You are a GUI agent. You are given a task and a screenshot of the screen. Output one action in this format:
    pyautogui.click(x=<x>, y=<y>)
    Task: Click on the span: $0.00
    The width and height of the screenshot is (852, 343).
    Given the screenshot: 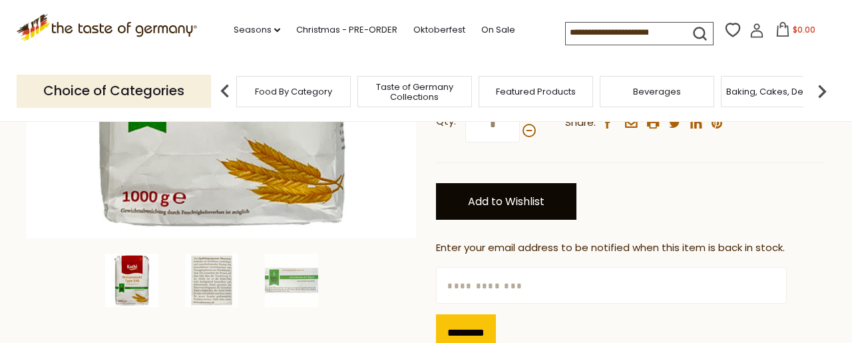 What is the action you would take?
    pyautogui.click(x=804, y=29)
    